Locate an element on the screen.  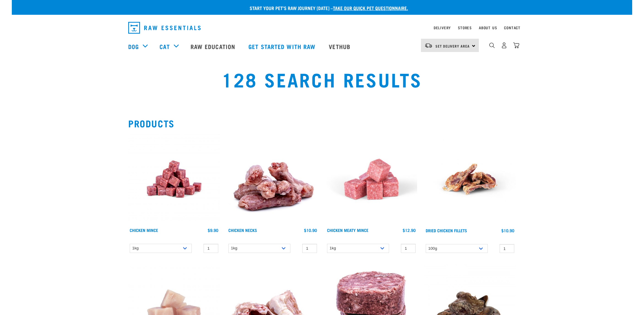
a: Dried Chicken Fillets is located at coordinates (447, 230).